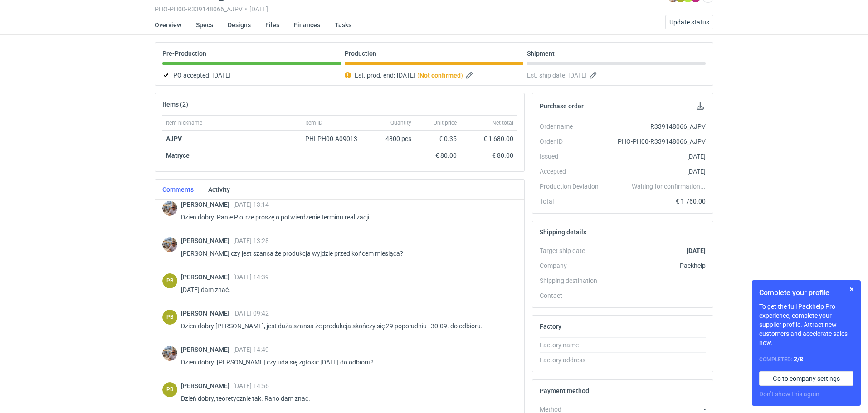 Image resolution: width=868 pixels, height=413 pixels. Describe the element at coordinates (336, 139) in the screenshot. I see `div: PHI-PH00-A09013` at that location.